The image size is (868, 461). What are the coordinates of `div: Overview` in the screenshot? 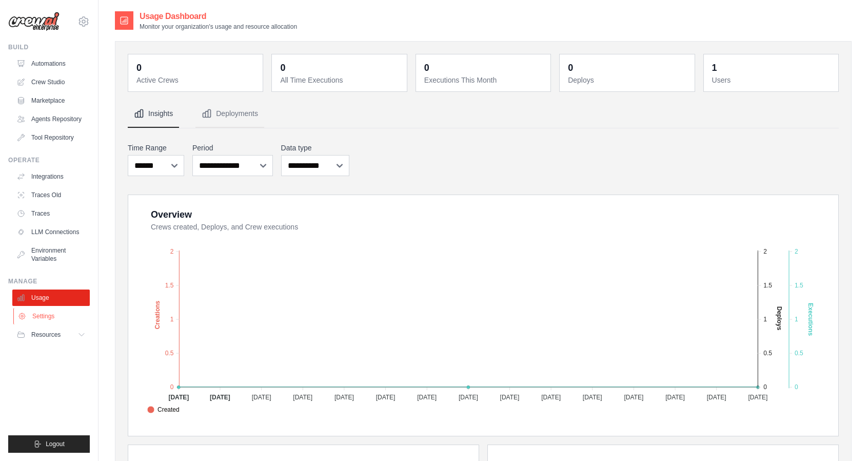 It's located at (171, 215).